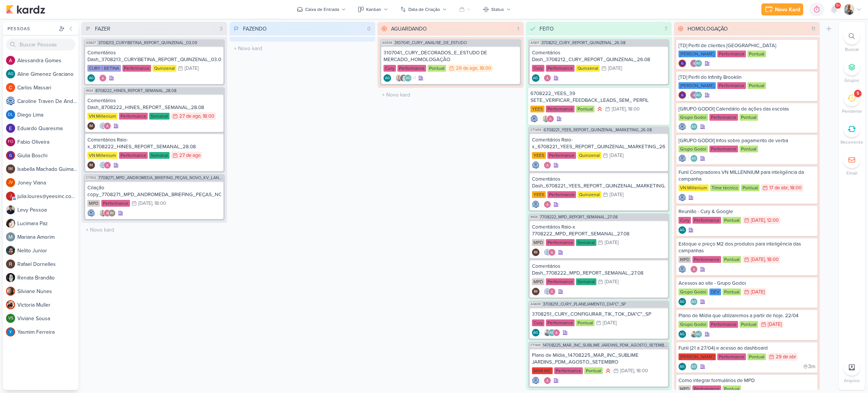  Describe the element at coordinates (747, 141) in the screenshot. I see `div: [GRUPO GODOI] Infos sobre pagamento de verba` at that location.